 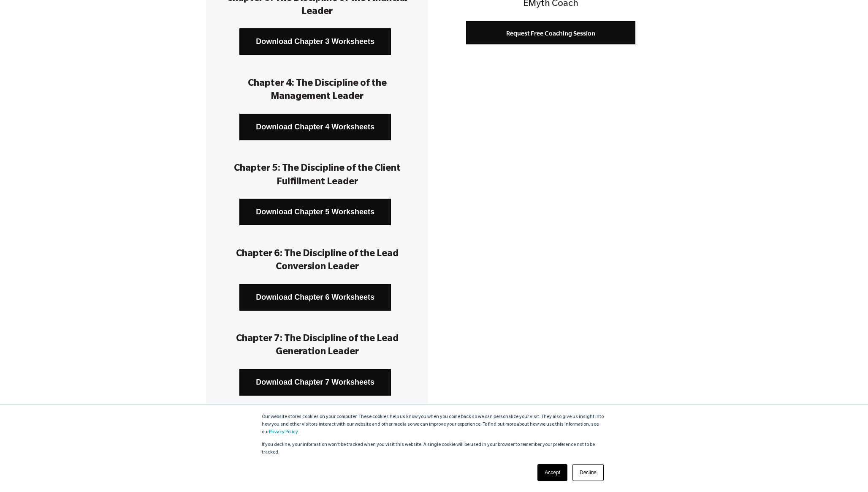 What do you see at coordinates (284, 432) in the screenshot?
I see `a: Privacy Policy` at bounding box center [284, 432].